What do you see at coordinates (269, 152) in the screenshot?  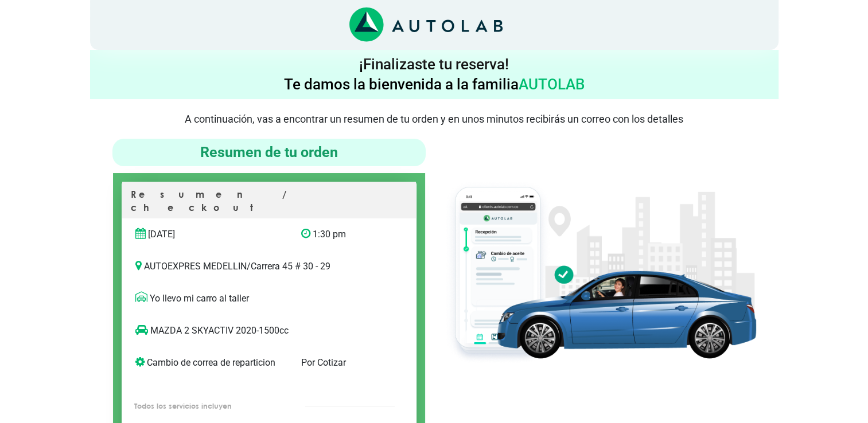 I see `h4: Resumen de tu orden` at bounding box center [269, 152].